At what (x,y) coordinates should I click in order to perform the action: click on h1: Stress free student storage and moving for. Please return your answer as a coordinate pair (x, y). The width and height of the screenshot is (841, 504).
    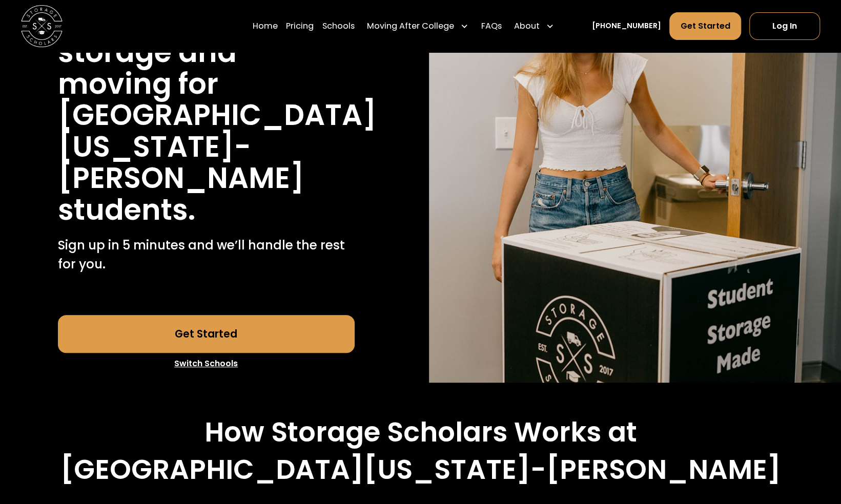
    Looking at the image, I should click on (206, 52).